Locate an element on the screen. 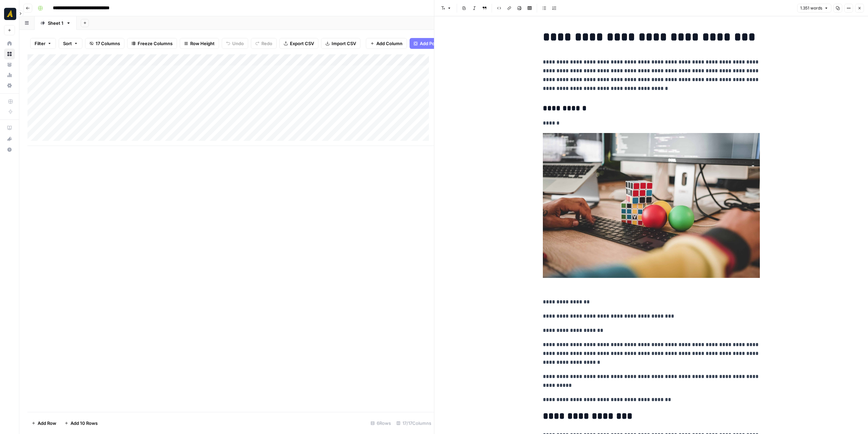  button: Add Row is located at coordinates (43, 423).